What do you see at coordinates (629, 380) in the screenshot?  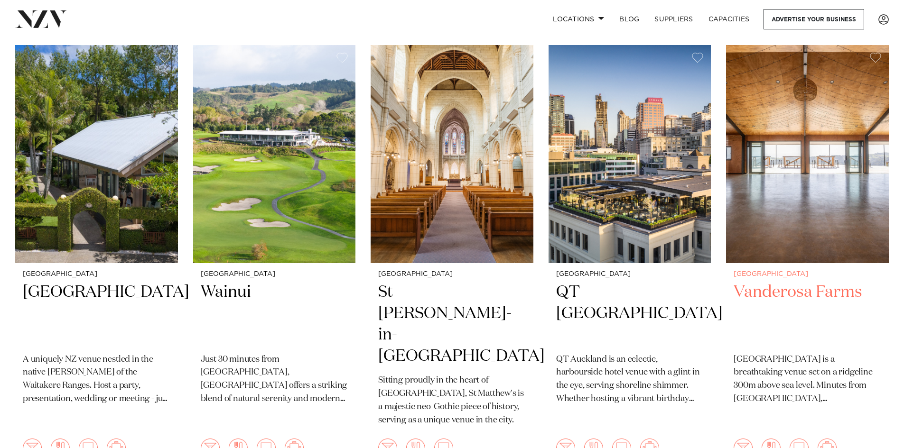 I see `p: QT Auckland is an eclectic, harbourside hotel venue with a glint in the eye, serving shoreline sh...` at bounding box center [629, 380].